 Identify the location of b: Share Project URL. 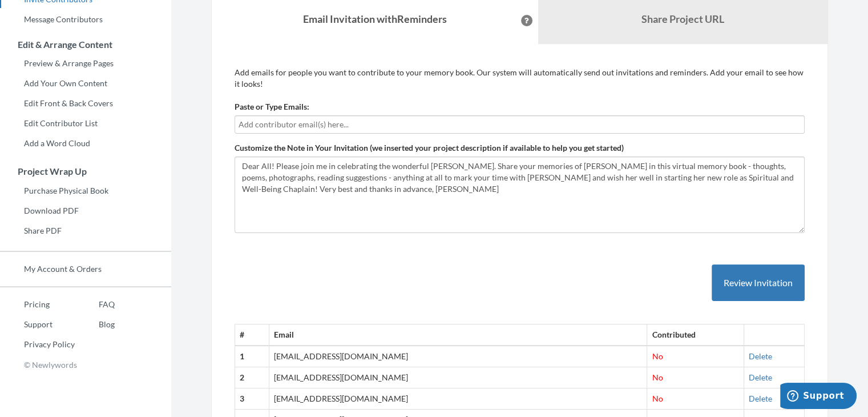
(682, 19).